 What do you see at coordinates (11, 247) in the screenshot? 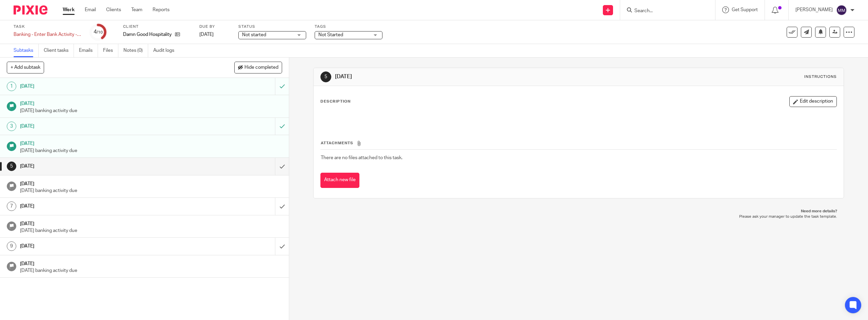
I see `div: 9` at bounding box center [11, 247].